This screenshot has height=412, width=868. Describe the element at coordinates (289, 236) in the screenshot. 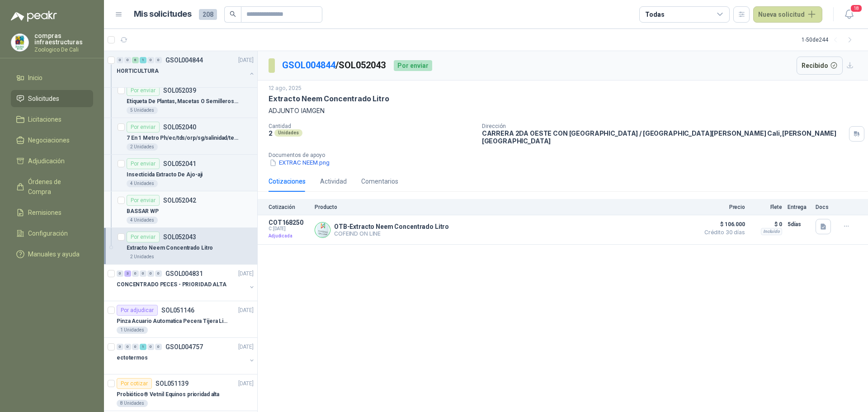

I see `p: Adjudicada` at that location.